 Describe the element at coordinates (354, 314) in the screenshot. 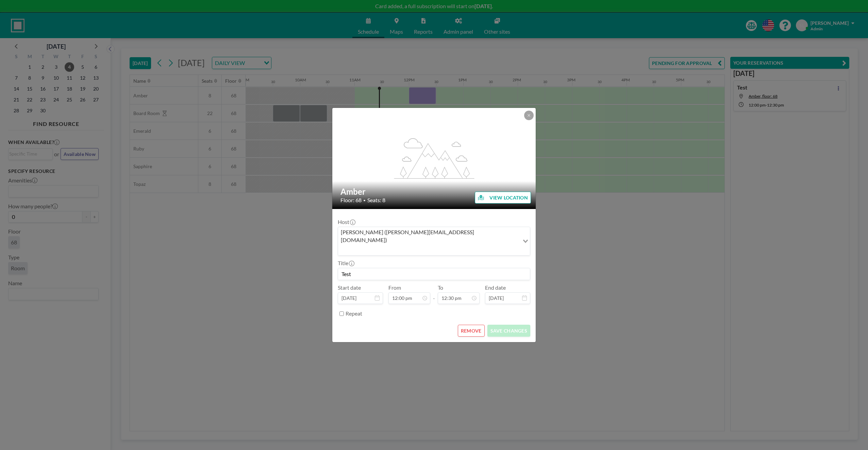

I see `label: Repeat` at that location.